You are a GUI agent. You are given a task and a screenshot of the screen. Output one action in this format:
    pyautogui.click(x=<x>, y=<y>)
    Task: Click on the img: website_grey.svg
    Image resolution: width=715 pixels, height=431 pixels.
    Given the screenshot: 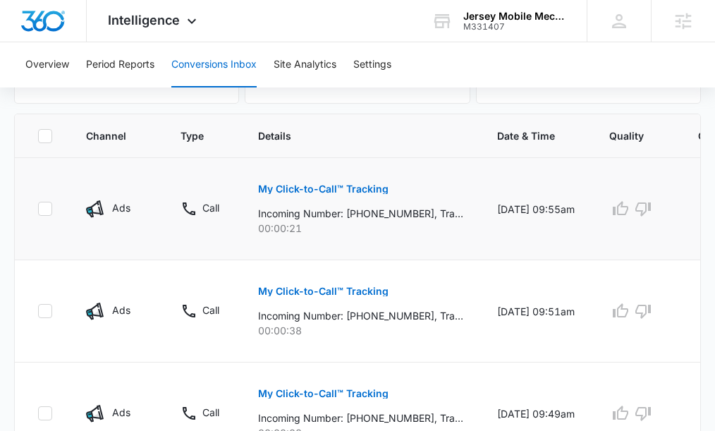 What is the action you would take?
    pyautogui.click(x=28, y=42)
    